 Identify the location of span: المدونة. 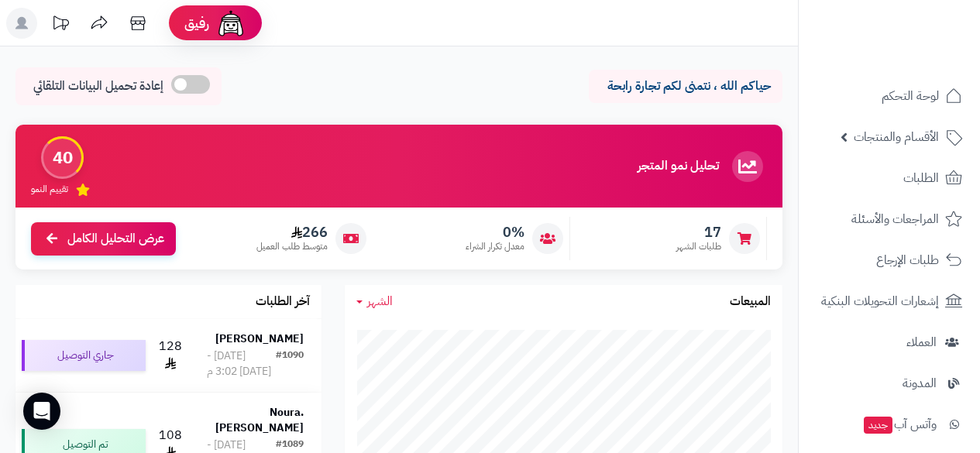
(919, 383).